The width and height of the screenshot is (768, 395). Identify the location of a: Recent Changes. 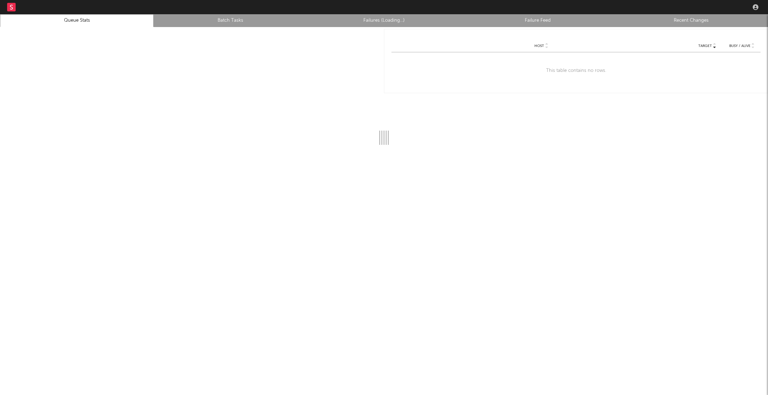
(691, 21).